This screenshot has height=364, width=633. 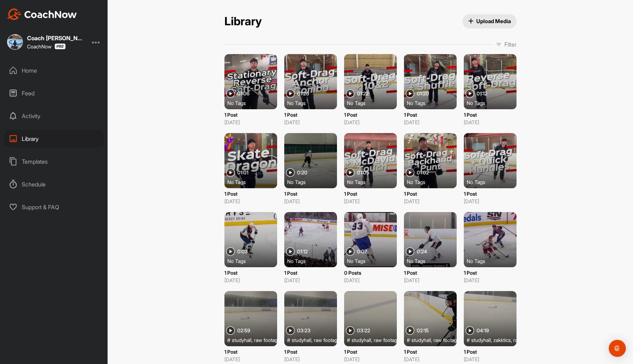 What do you see at coordinates (304, 330) in the screenshot?
I see `span: 03:23` at bounding box center [304, 330].